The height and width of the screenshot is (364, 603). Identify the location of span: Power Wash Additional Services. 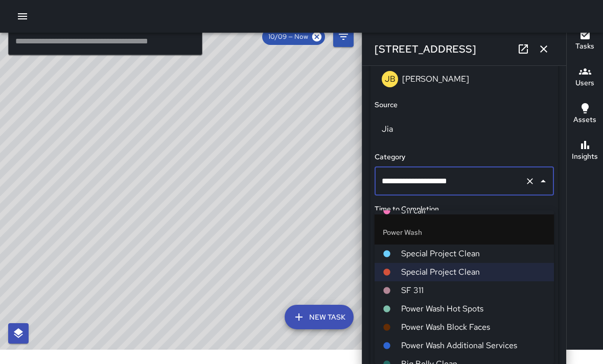
(473, 346).